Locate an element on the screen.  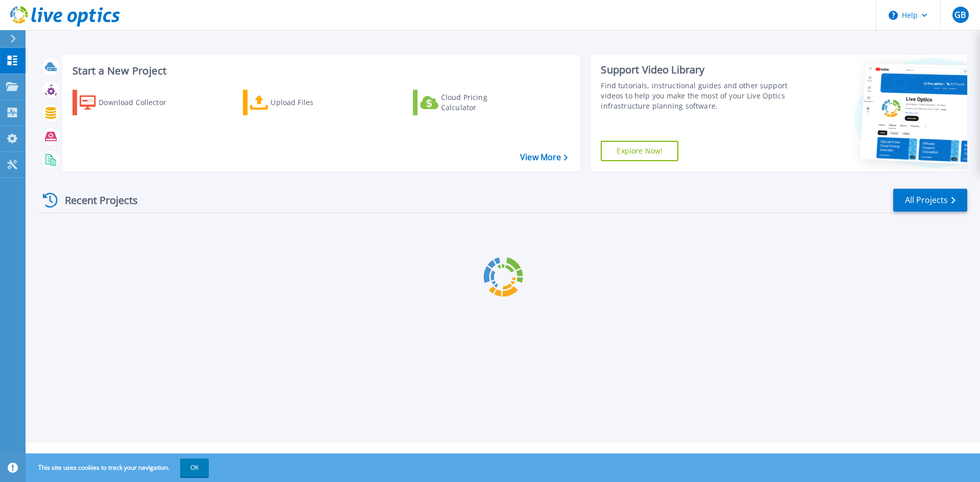
div: Cloud Pricing Calculator is located at coordinates (482, 103).